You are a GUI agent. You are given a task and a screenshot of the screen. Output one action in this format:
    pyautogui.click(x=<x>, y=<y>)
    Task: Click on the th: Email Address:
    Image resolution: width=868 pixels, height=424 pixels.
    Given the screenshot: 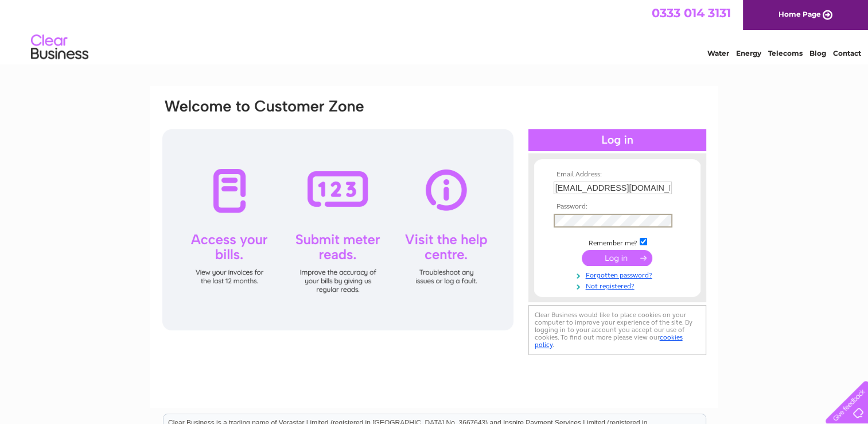 What is the action you would take?
    pyautogui.click(x=618, y=175)
    